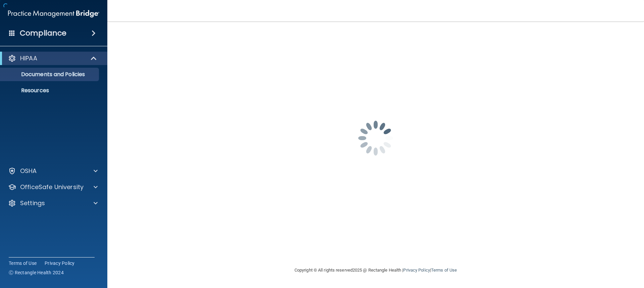 The height and width of the screenshot is (288, 644). What do you see at coordinates (29, 171) in the screenshot?
I see `p: OSHA` at bounding box center [29, 171].